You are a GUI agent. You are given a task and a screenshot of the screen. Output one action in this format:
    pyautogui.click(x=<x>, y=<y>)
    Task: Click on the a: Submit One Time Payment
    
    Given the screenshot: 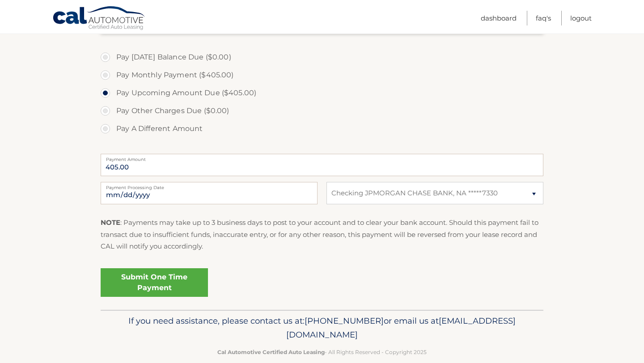 What is the action you would take?
    pyautogui.click(x=155, y=283)
    